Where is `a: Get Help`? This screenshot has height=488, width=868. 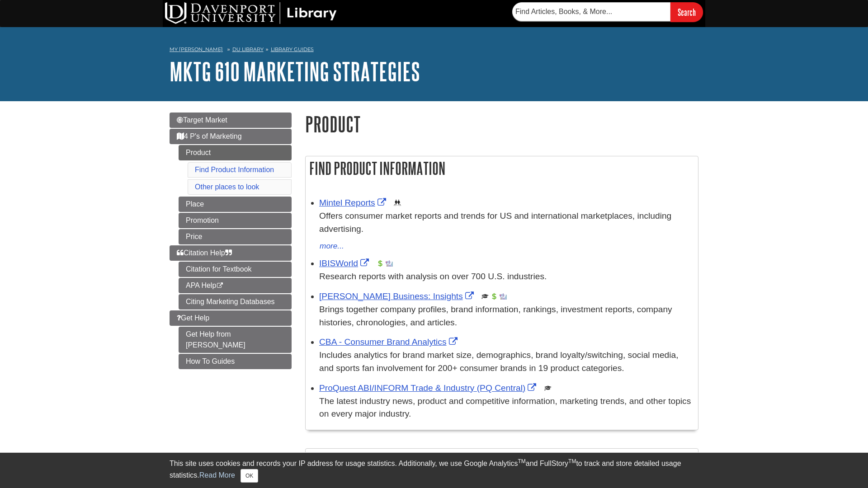
a: Get Help is located at coordinates (230, 318).